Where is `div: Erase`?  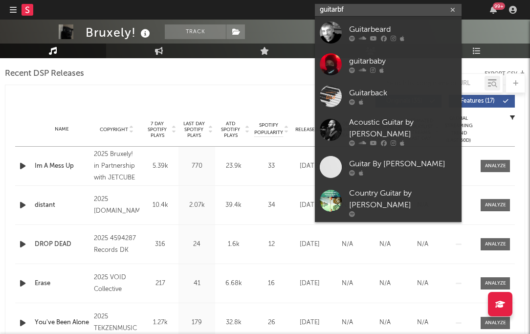
div: Erase is located at coordinates (62, 283).